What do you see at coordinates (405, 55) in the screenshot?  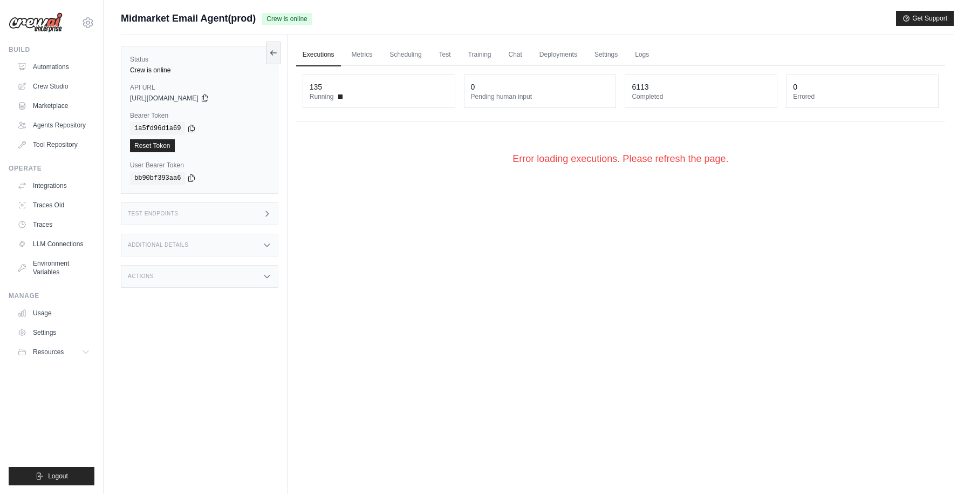 I see `a: Scheduling` at bounding box center [405, 55].